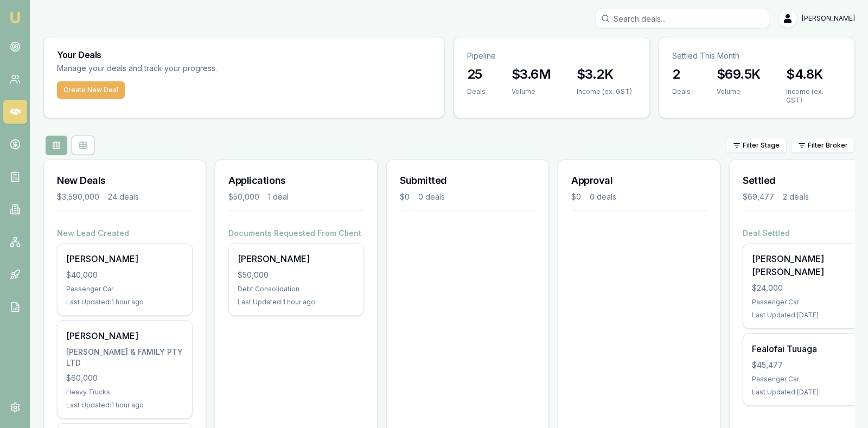  I want to click on button: Filter Broker, so click(823, 146).